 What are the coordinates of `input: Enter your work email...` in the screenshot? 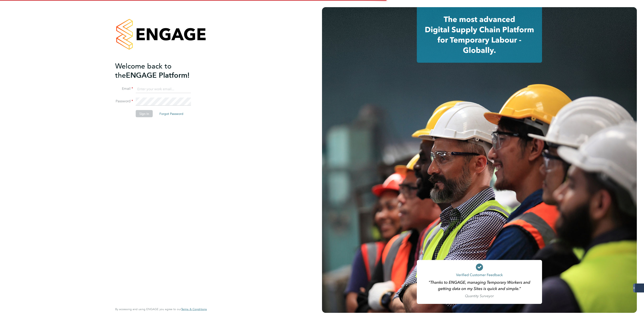 It's located at (163, 89).